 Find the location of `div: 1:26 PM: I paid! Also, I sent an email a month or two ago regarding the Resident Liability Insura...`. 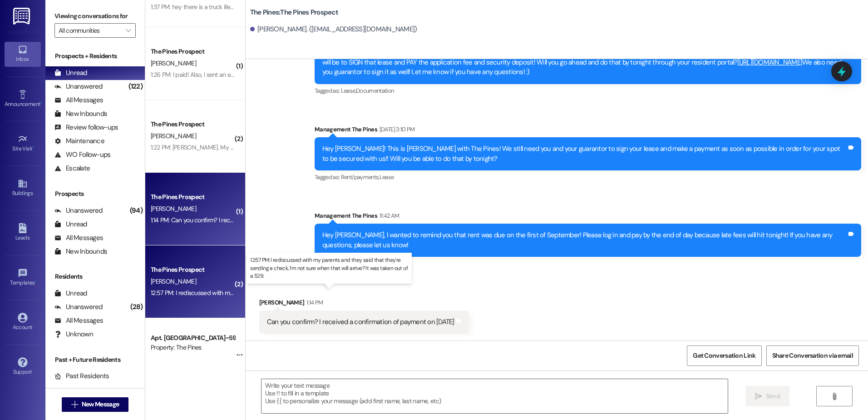

div: 1:26 PM: I paid! Also, I sent an email a month or two ago regarding the Resident Liability Insura... is located at coordinates (390, 75).